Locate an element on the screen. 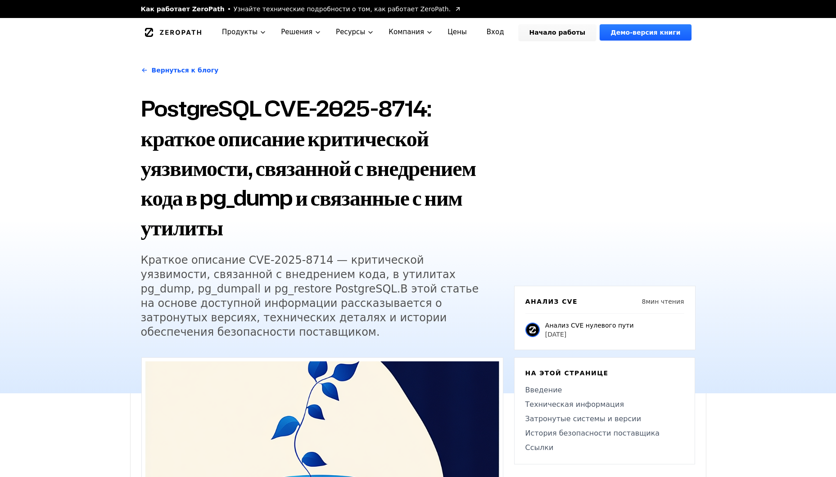 The height and width of the screenshot is (477, 836). a: Цены is located at coordinates (457, 32).